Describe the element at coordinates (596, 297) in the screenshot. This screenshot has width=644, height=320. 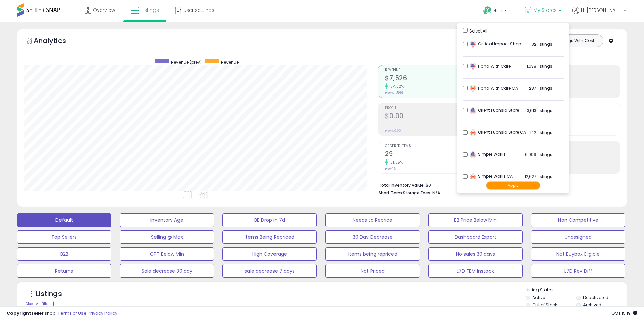
I see `label: Deactivated` at that location.